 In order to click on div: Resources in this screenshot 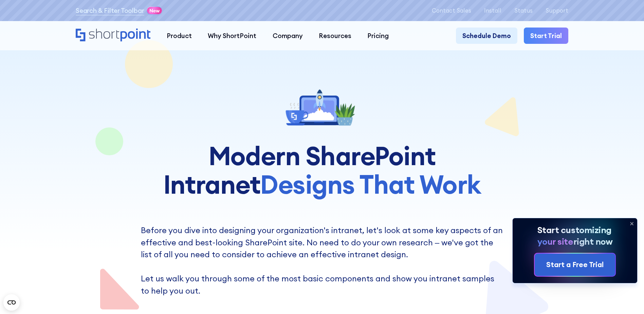, I will do `click(335, 36)`.